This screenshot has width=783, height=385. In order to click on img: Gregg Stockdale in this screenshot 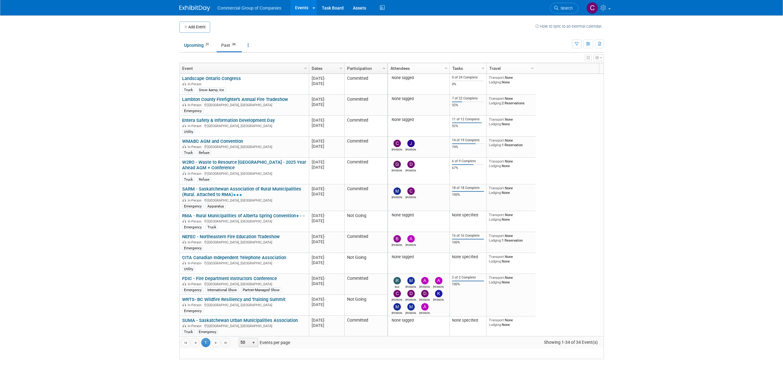, I will do `click(397, 164)`.